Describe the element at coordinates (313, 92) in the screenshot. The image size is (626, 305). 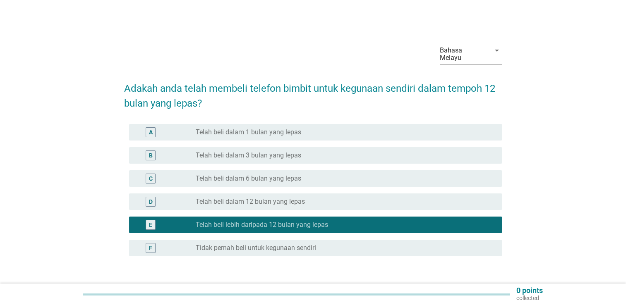
I see `h2: Adakah anda telah membeli telefon bimbit untuk kegunaan sendiri dalam tempoh 12 bulan yang lepas?` at that location.